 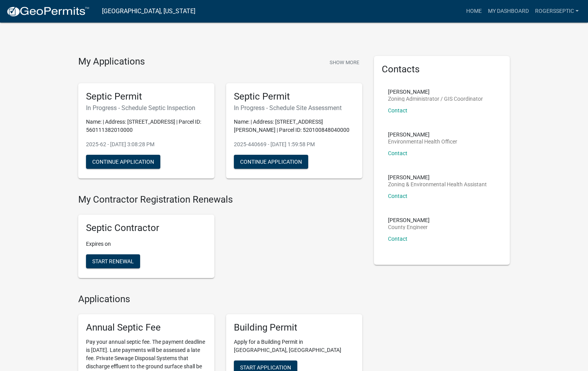 What do you see at coordinates (146, 244) in the screenshot?
I see `p: Expires on` at bounding box center [146, 244].